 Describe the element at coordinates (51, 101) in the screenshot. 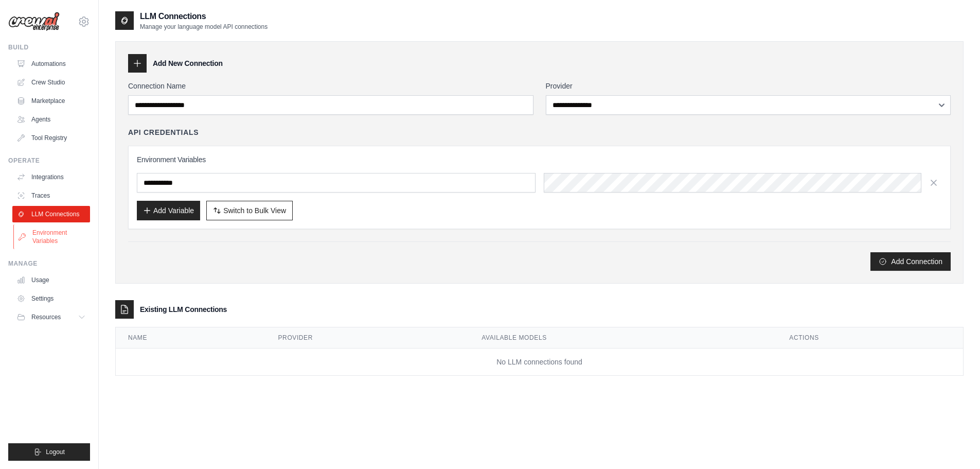

I see `a: Marketplace` at that location.